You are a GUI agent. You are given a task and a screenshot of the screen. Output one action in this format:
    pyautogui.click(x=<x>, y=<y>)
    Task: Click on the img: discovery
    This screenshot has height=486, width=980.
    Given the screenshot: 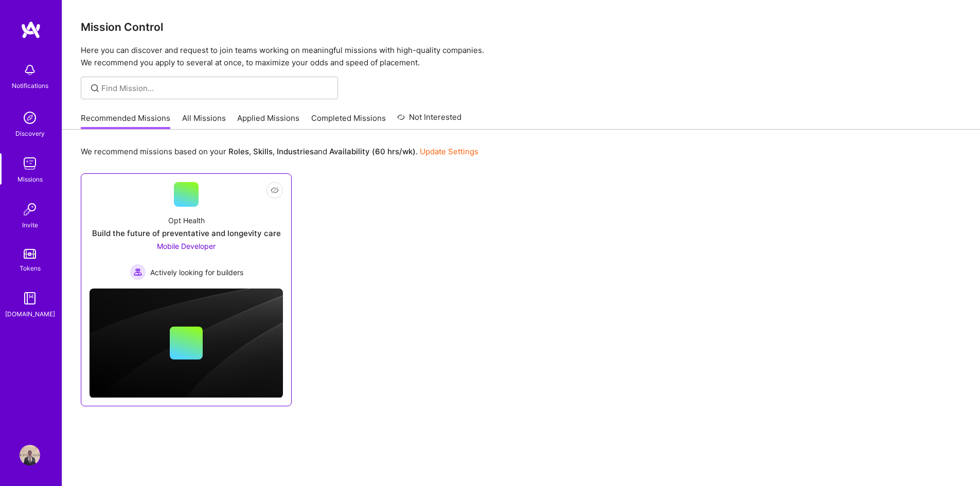 What is the action you would take?
    pyautogui.click(x=30, y=118)
    